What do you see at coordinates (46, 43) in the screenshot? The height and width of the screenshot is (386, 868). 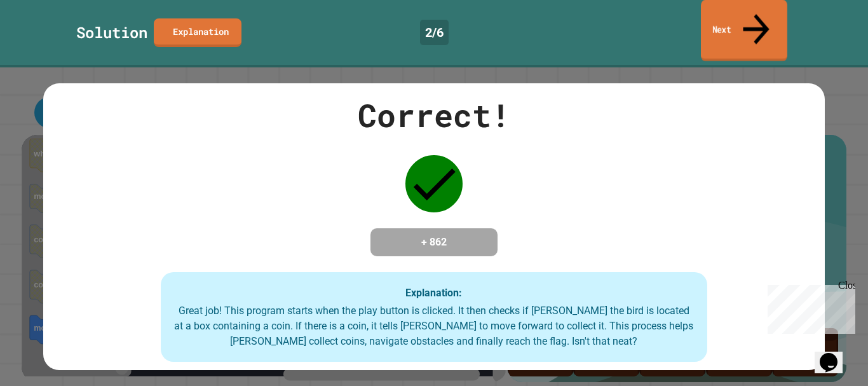 I see `div: Chat with us now!Close` at bounding box center [46, 43].